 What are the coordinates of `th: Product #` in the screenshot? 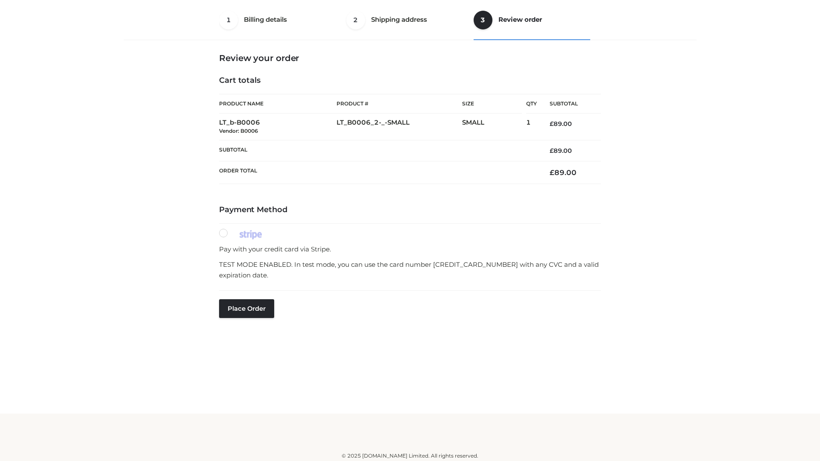 It's located at (399, 104).